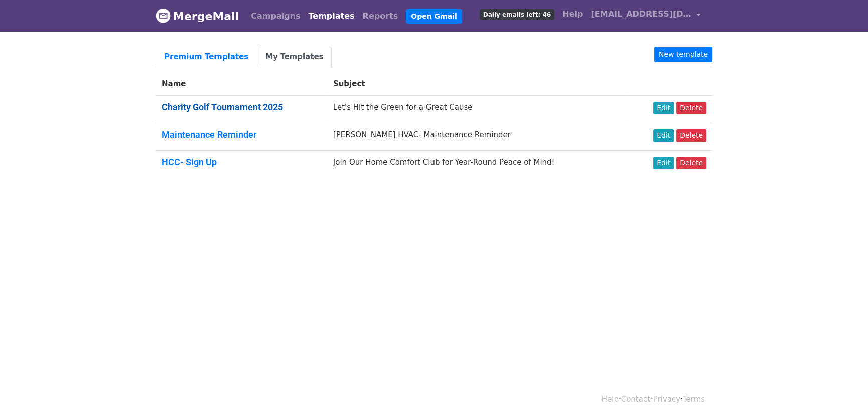  Describe the element at coordinates (516, 14) in the screenshot. I see `a: Daily emails left: 46` at that location.